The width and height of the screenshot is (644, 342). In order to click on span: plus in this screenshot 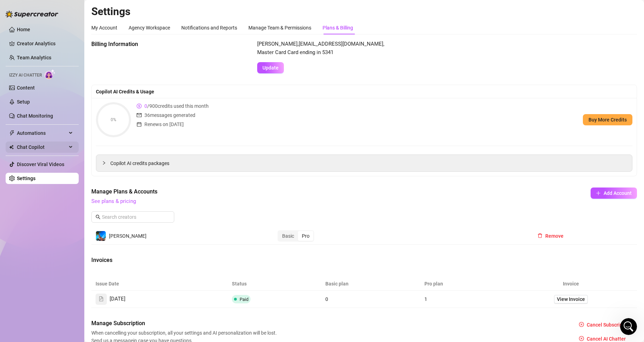, I will do `click(598, 193)`.